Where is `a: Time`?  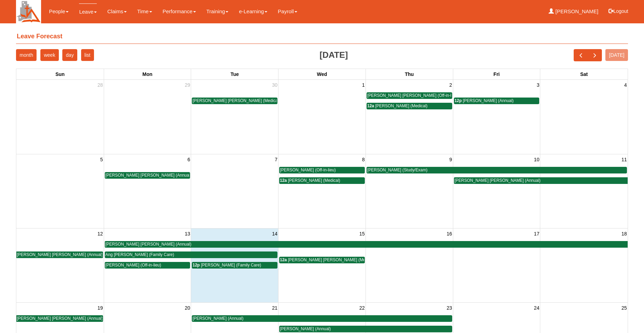 a: Time is located at coordinates (144, 12).